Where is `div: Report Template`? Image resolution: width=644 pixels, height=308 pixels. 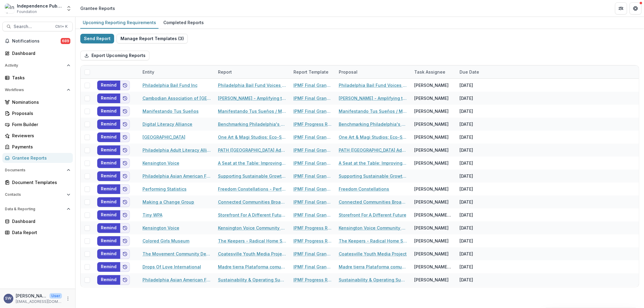
div: Report Template is located at coordinates (311, 72).